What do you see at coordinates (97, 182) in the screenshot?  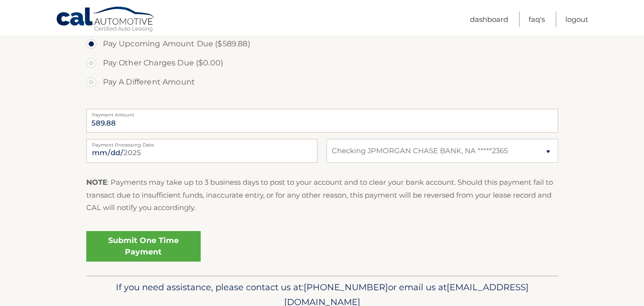 I see `strong: NOTE` at bounding box center [97, 182].